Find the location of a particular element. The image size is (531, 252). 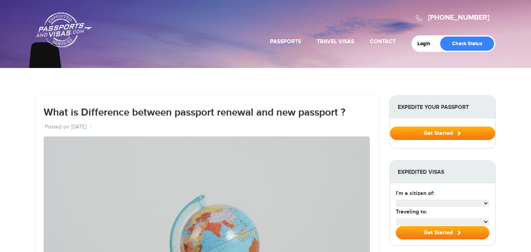

strong: Expedite Your Passport is located at coordinates (443, 107).